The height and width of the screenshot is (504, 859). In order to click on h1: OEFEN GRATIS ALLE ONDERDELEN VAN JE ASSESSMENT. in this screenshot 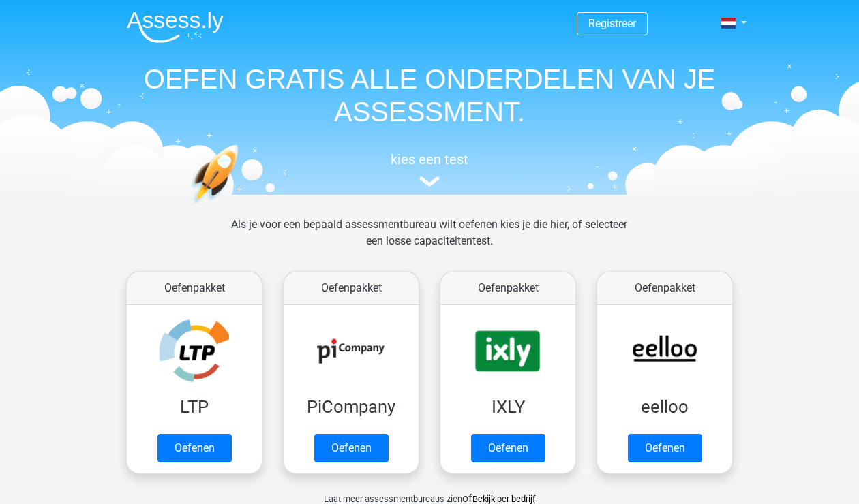, I will do `click(429, 96)`.